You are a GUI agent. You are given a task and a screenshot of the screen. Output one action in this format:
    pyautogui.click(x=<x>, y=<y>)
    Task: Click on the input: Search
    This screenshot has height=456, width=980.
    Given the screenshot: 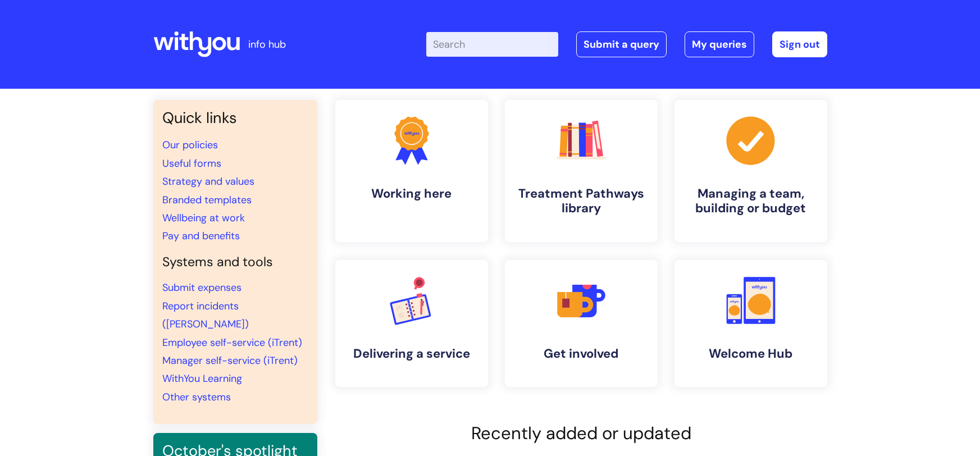 What is the action you would take?
    pyautogui.click(x=492, y=45)
    